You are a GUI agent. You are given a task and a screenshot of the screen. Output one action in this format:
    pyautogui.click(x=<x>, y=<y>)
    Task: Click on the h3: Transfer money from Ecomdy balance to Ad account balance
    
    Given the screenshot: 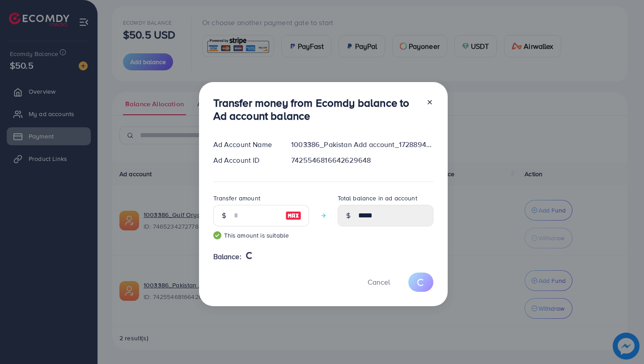 What is the action you would take?
    pyautogui.click(x=316, y=109)
    